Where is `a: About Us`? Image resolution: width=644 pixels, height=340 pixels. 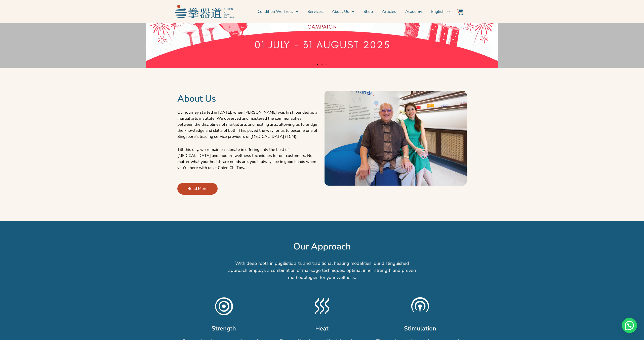
a: About Us is located at coordinates (343, 12).